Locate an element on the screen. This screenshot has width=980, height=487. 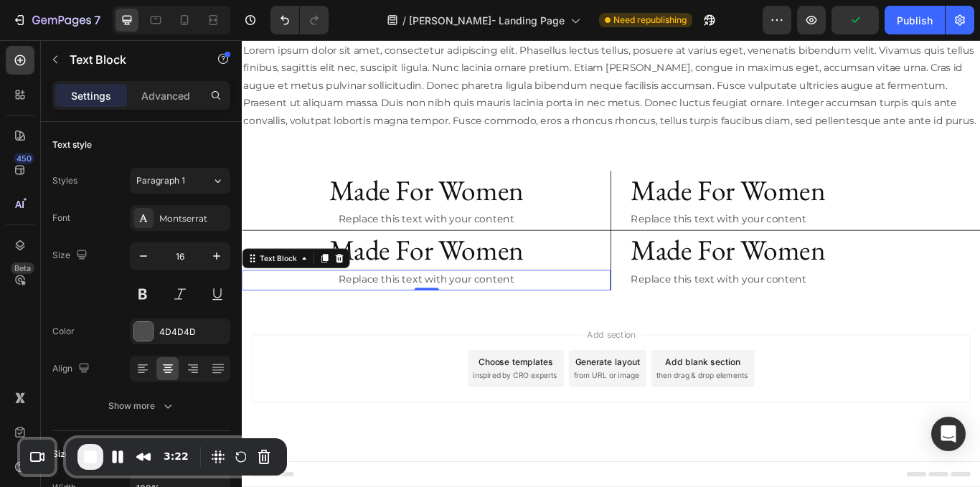
div: Size is located at coordinates (71, 256).